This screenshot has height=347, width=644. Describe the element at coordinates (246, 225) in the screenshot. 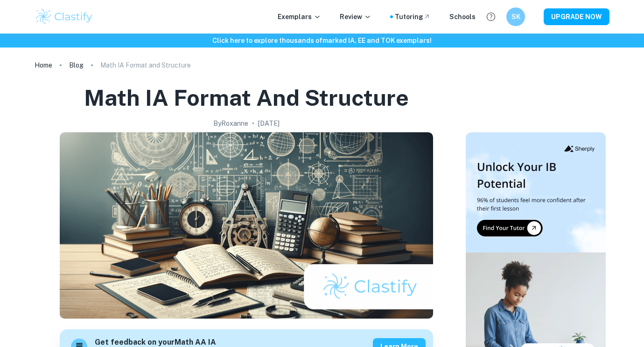

I see `img: Math IA Format and Structure cover image` at that location.